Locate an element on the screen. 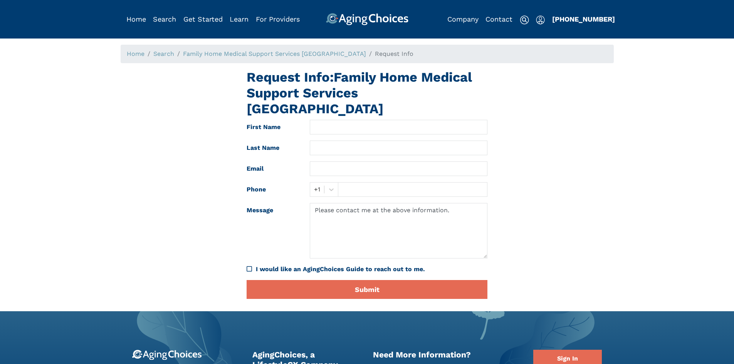  label: Last Name is located at coordinates (273, 148).